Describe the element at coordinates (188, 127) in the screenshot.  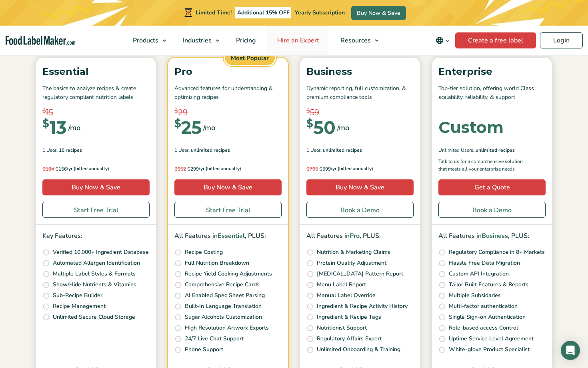
I see `div: 25` at that location.